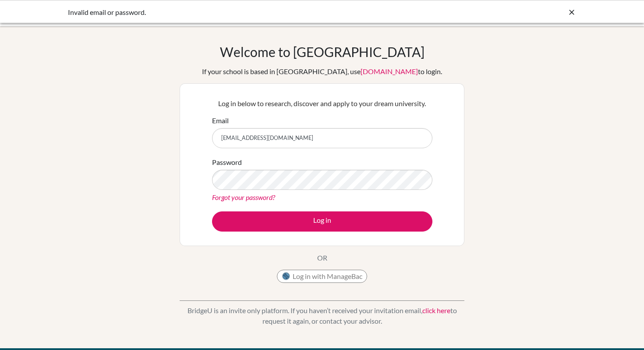  I want to click on a: Forgot your password?, so click(244, 197).